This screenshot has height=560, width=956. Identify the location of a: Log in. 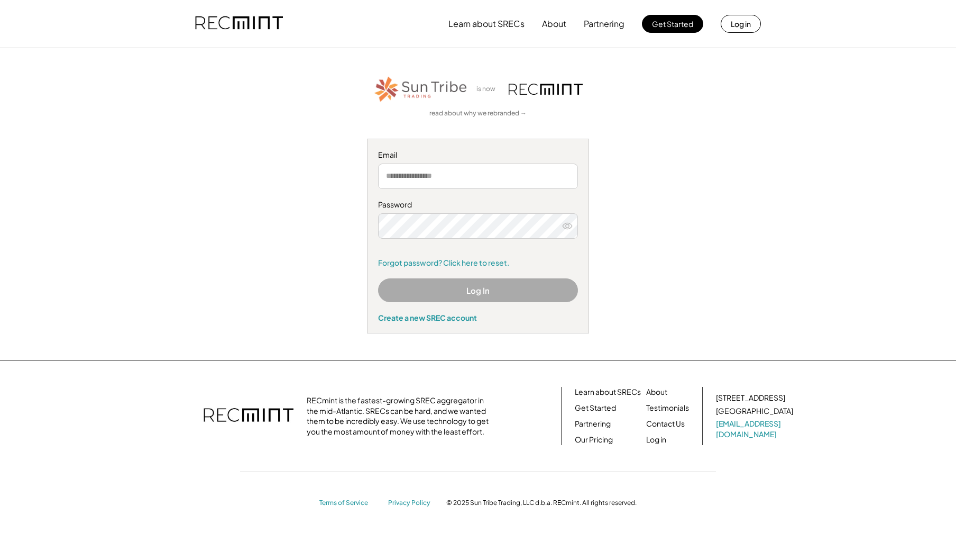
(657, 440).